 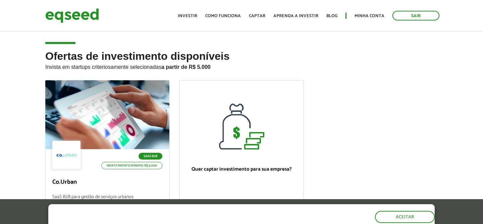 What do you see at coordinates (332, 16) in the screenshot?
I see `a: Blog` at bounding box center [332, 16].